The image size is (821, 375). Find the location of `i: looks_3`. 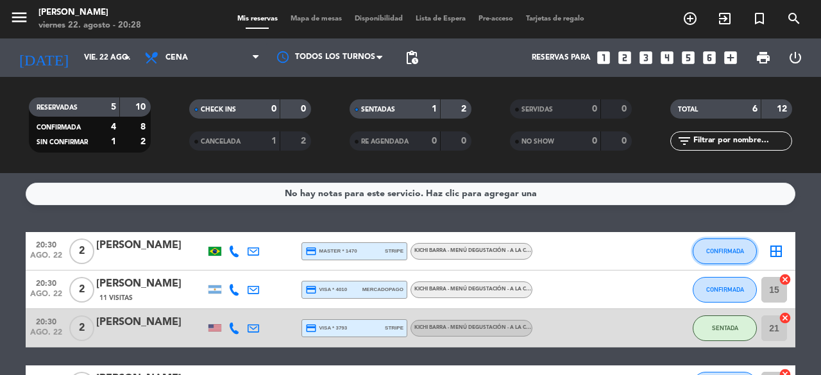

i: looks_3 is located at coordinates (646, 58).